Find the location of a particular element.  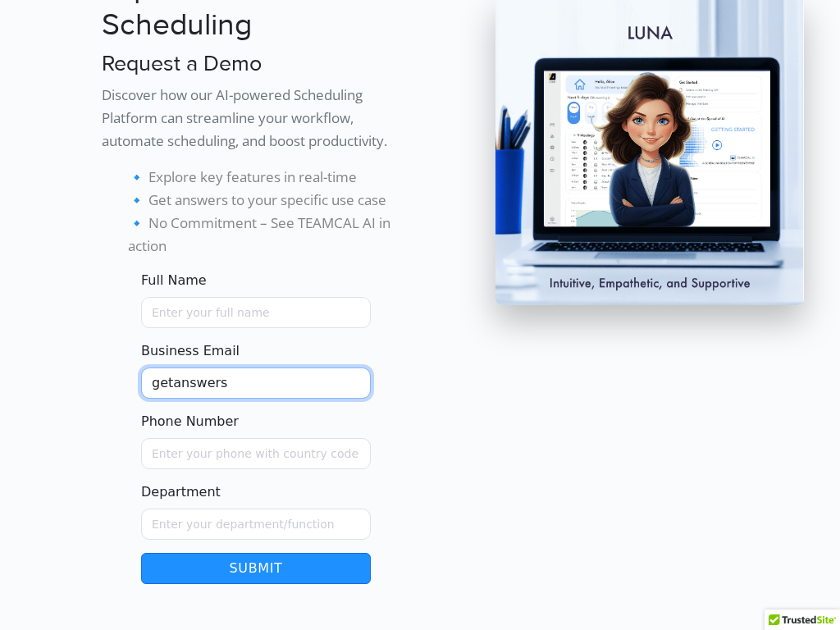

h3: Request a Demo is located at coordinates (256, 64).